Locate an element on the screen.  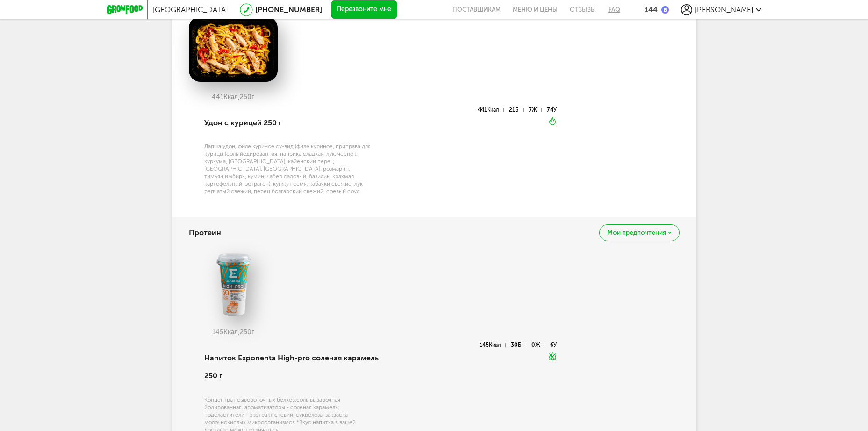
h4: Протеин is located at coordinates (205, 232).